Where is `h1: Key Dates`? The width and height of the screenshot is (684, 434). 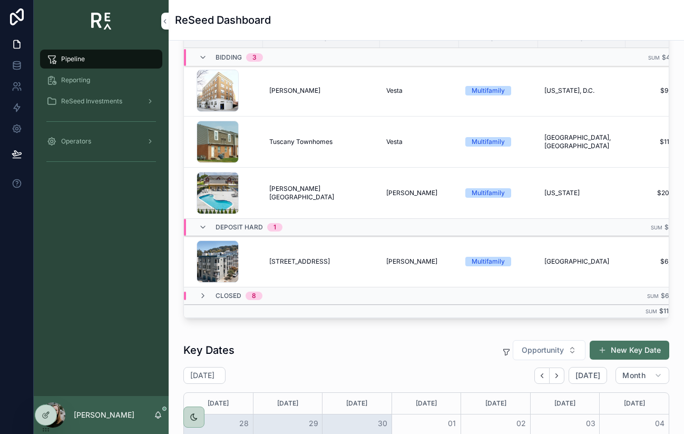 h1: Key Dates is located at coordinates (209, 350).